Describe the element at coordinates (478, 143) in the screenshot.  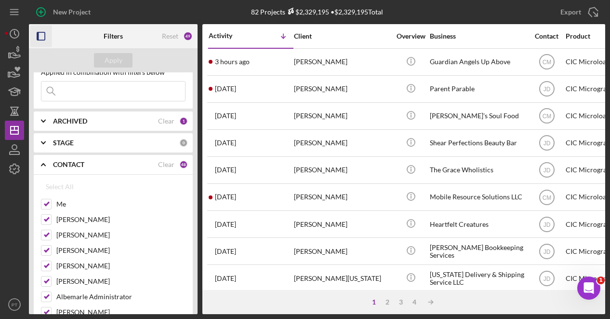
I see `div: Shear Perfections Beauty Bar` at that location.